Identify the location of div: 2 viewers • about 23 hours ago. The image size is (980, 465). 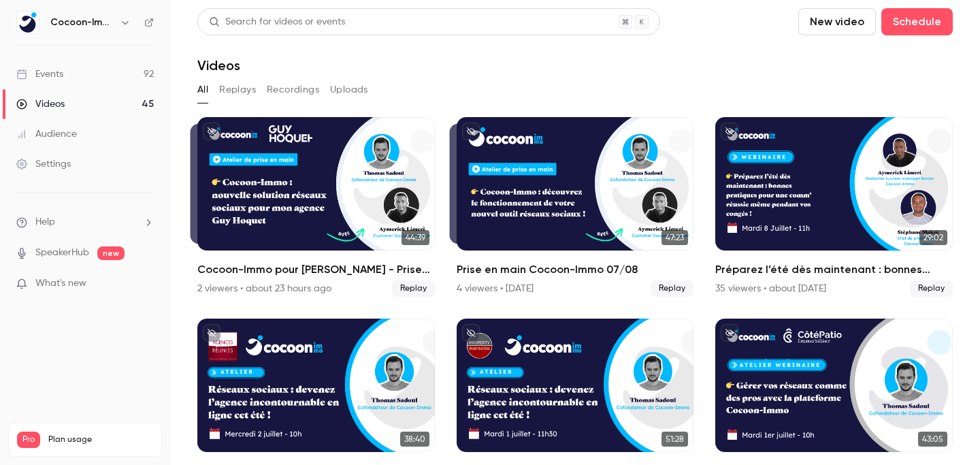
(264, 288).